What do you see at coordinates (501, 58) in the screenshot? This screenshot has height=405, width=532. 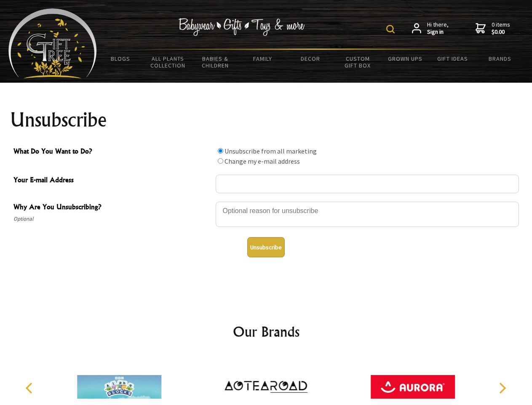 I see `a: Brands` at bounding box center [501, 58].